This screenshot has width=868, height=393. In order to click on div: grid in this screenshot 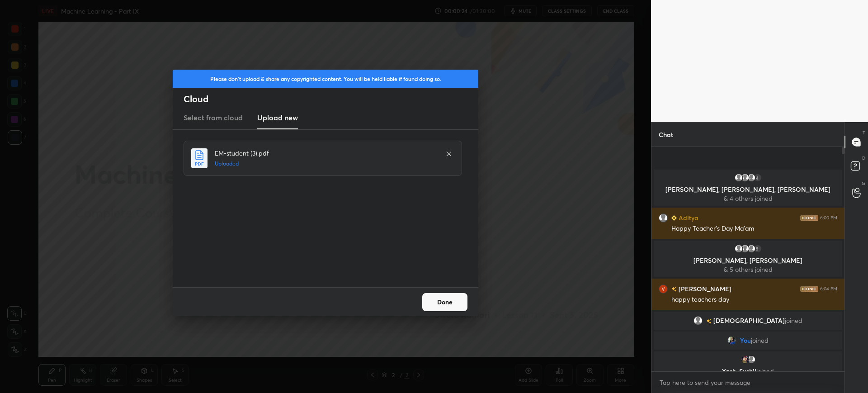, I will do `click(747, 269)`.